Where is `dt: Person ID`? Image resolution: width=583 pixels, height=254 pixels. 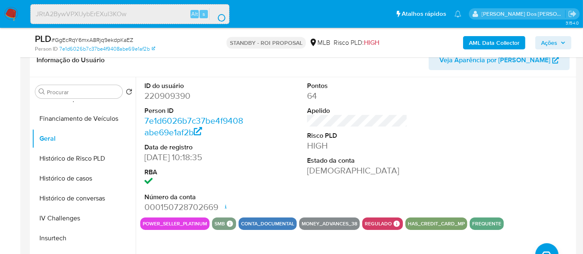
dt: Person ID is located at coordinates (195, 111).